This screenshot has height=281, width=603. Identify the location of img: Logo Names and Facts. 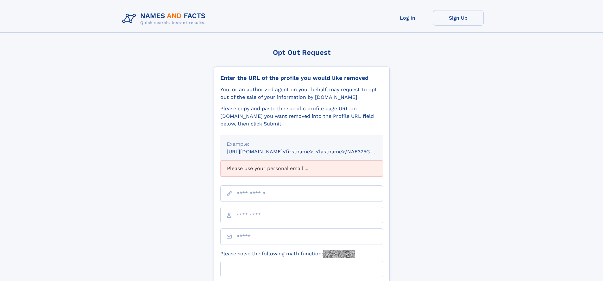
(165, 19).